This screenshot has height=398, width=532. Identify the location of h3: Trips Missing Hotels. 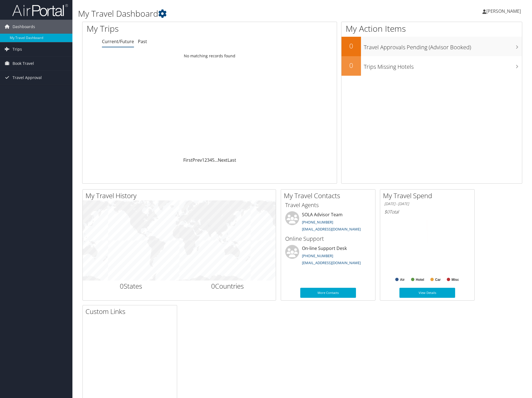
(443, 65).